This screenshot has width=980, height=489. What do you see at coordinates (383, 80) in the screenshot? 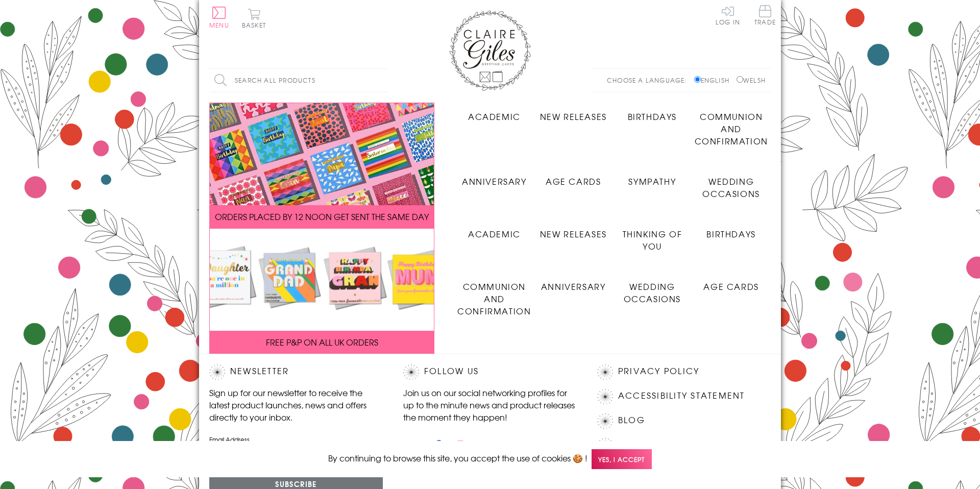
I see `input: Search` at bounding box center [383, 80].